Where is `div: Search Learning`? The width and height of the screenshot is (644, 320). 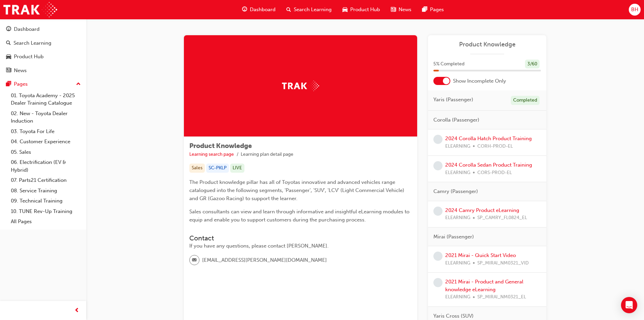 div: Search Learning is located at coordinates (32, 43).